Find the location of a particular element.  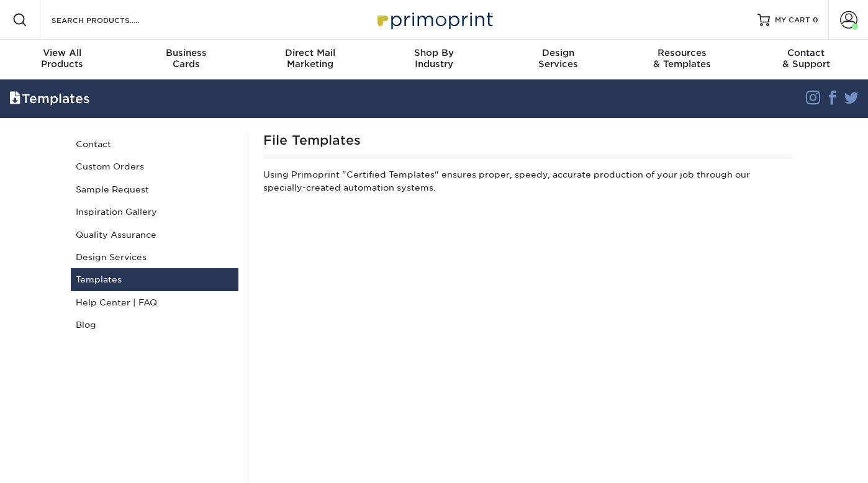

span: Contact is located at coordinates (806, 53).